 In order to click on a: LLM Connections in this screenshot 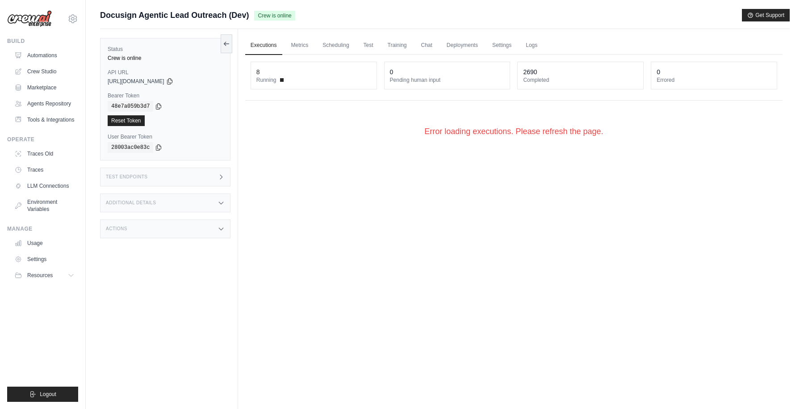, I will do `click(44, 186)`.